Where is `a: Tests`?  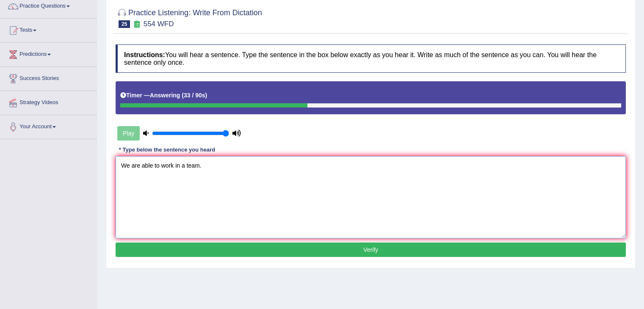
a: Tests is located at coordinates (49, 29).